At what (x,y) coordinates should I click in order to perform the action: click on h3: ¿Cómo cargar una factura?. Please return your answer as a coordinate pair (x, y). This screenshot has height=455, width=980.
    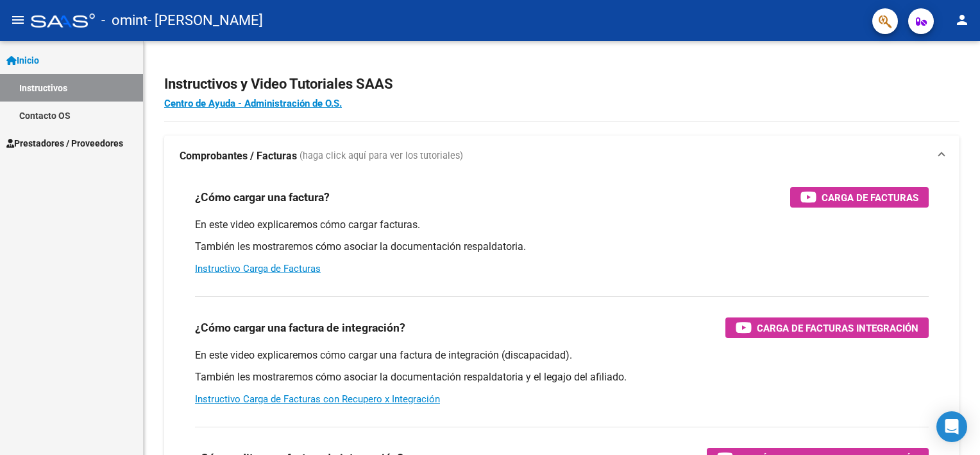
    Looking at the image, I should click on (263, 197).